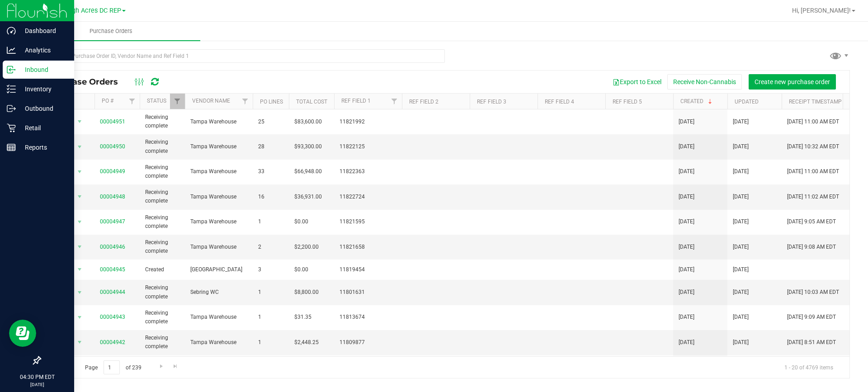 The image size is (868, 392). What do you see at coordinates (112, 270) in the screenshot?
I see `a: 00004945` at bounding box center [112, 270].